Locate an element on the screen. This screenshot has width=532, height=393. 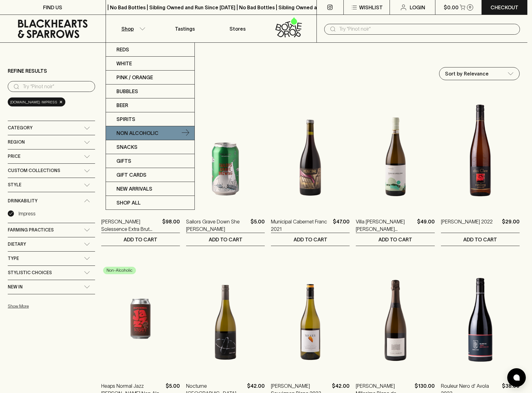
a: Beer is located at coordinates (150, 105).